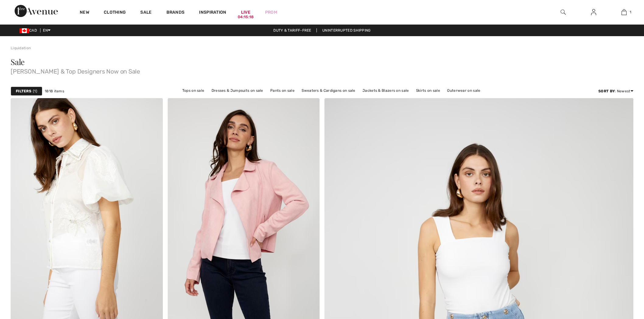  What do you see at coordinates (115, 12) in the screenshot?
I see `a: Clothing` at bounding box center [115, 12].